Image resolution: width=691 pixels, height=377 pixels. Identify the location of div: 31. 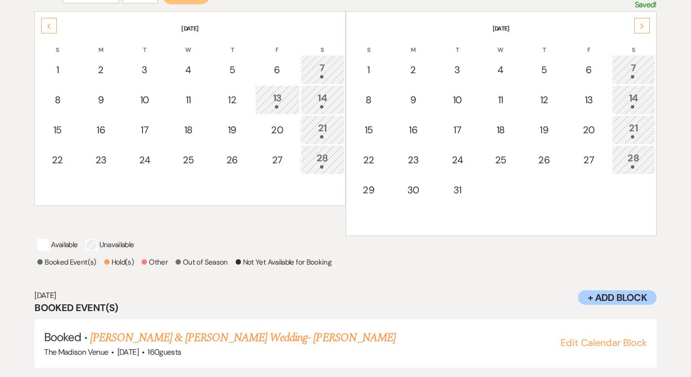
(457, 190).